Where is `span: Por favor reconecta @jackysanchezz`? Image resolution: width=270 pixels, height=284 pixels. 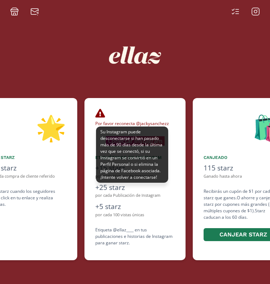
span: Por favor reconecta @jackysanchezz is located at coordinates (132, 120).